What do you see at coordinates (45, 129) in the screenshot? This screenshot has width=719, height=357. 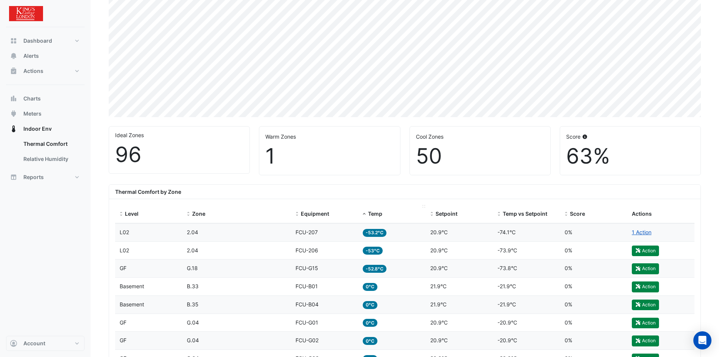 I see `button: Indoor Env` at bounding box center [45, 129].